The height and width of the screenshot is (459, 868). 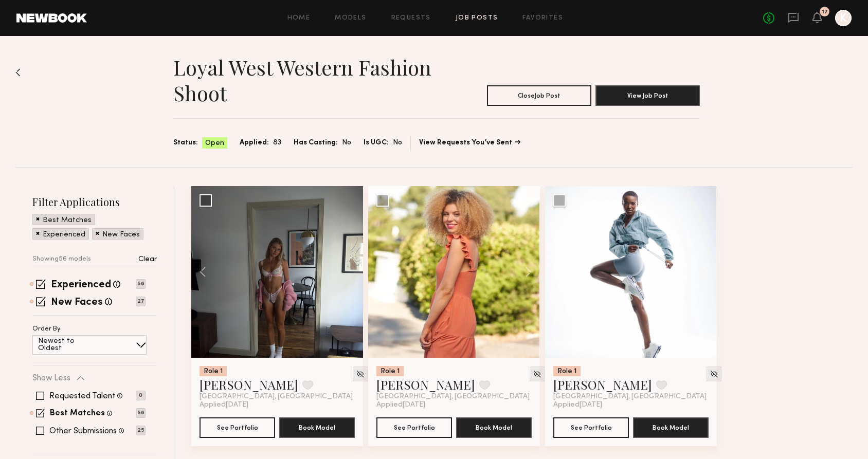 What do you see at coordinates (94, 202) in the screenshot?
I see `h2: Filter Applications` at bounding box center [94, 202].